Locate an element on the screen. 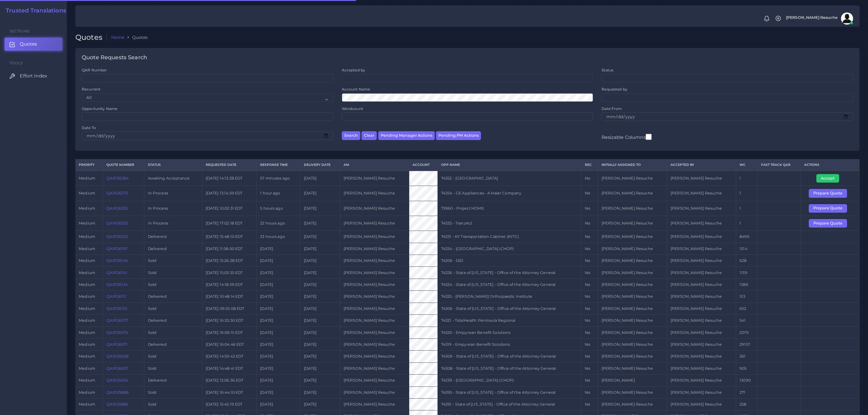 Image resolution: width=868 pixels, height=415 pixels. td: 1 hour ago is located at coordinates (279, 193).